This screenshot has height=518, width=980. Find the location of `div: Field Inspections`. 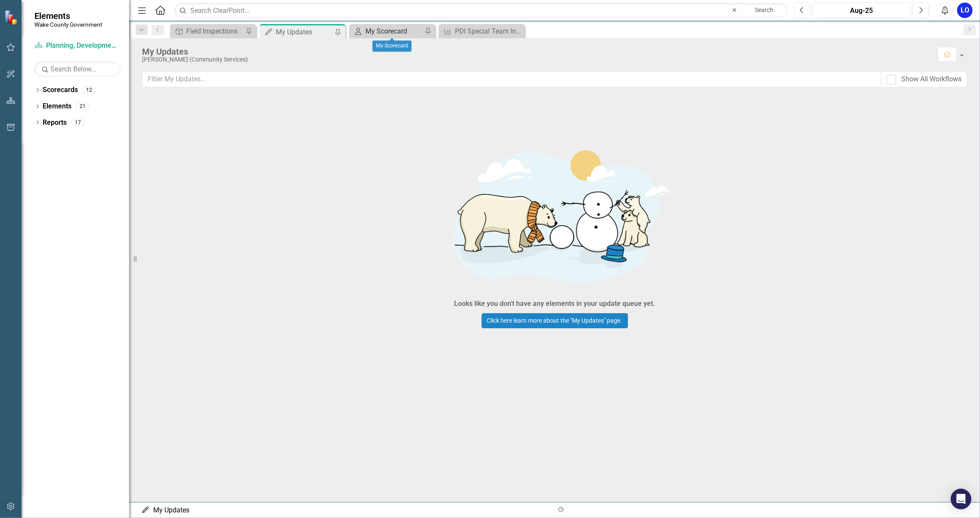

div: Field Inspections is located at coordinates (215, 31).